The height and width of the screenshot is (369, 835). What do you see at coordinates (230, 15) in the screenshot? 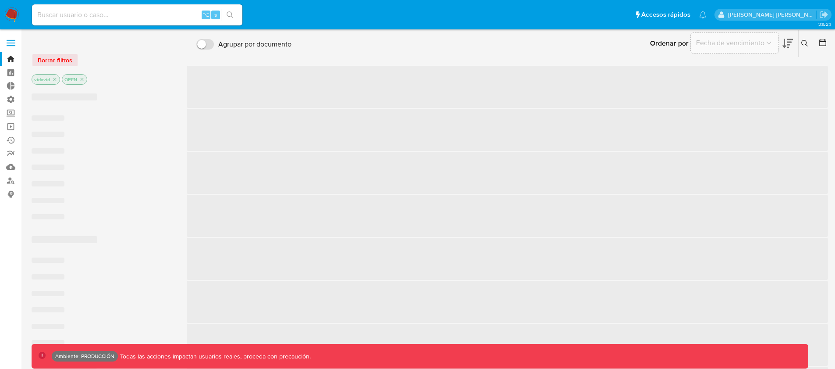
I see `button: search-icon` at bounding box center [230, 15].